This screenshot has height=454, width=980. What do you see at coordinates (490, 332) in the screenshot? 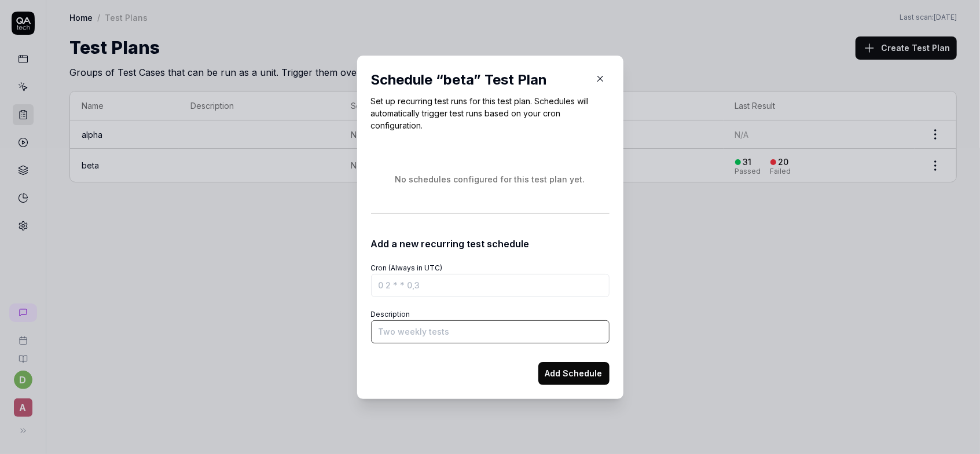
I see `input: Two weekly tests` at bounding box center [490, 332].